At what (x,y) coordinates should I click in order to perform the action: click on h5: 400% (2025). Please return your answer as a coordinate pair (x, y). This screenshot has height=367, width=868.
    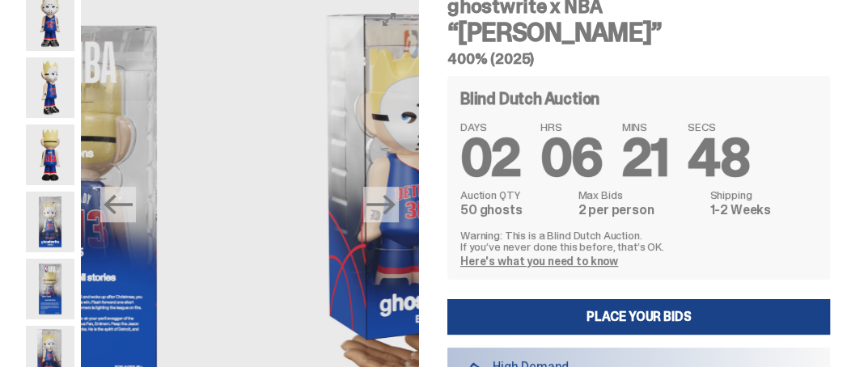
    Looking at the image, I should click on (638, 59).